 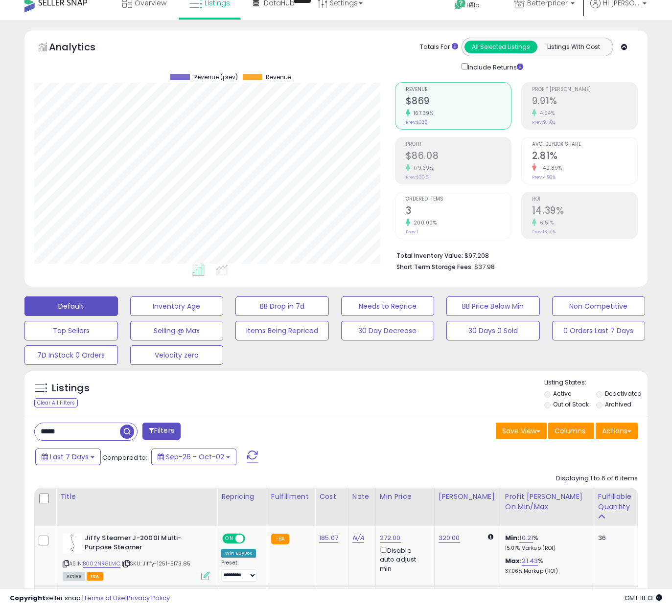 I want to click on div: Fulfillment, so click(x=291, y=497).